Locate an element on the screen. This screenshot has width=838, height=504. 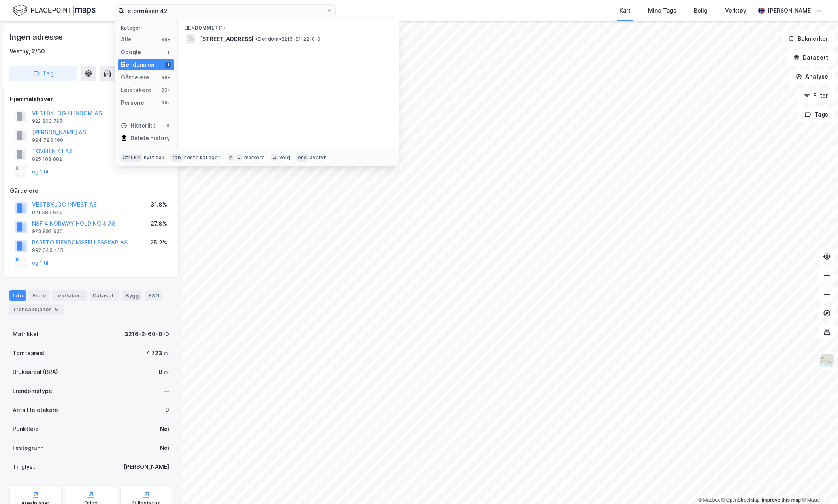
div: Eiendommer is located at coordinates (138, 65).